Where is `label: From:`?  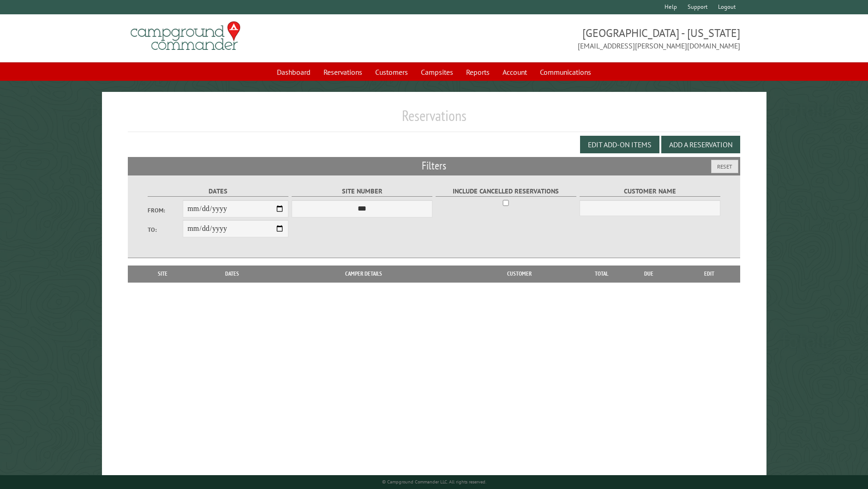 label: From: is located at coordinates (165, 210).